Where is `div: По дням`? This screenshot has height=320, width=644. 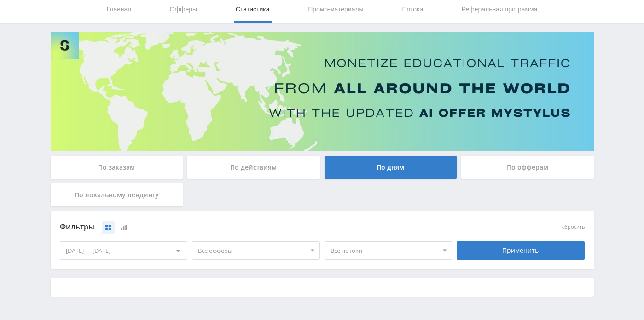
div: По дням is located at coordinates (390, 168).